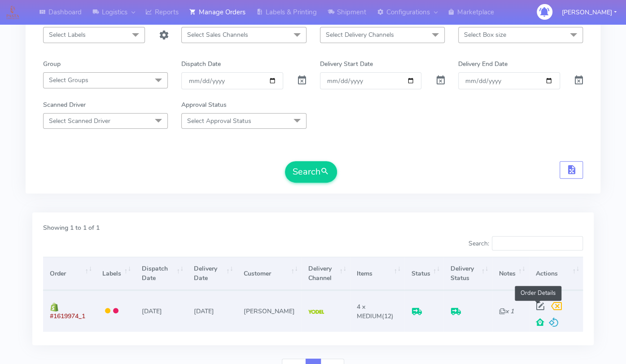 The image size is (626, 364). I want to click on span: Select Scanned Driver, so click(79, 121).